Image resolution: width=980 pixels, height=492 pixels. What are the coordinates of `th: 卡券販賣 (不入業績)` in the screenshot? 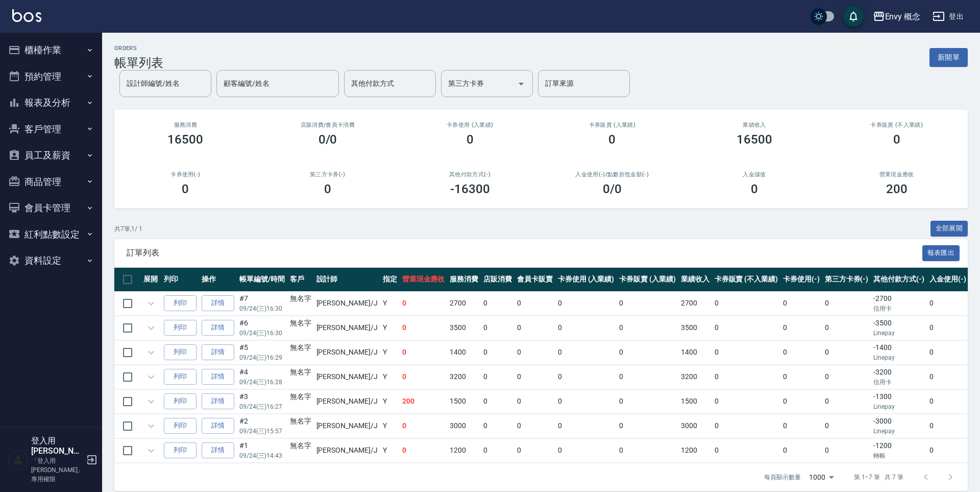 It's located at (746, 279).